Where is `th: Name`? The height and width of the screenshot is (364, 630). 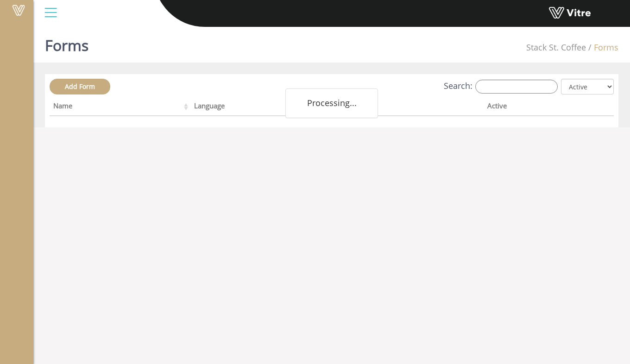
th: Name is located at coordinates (120, 107).